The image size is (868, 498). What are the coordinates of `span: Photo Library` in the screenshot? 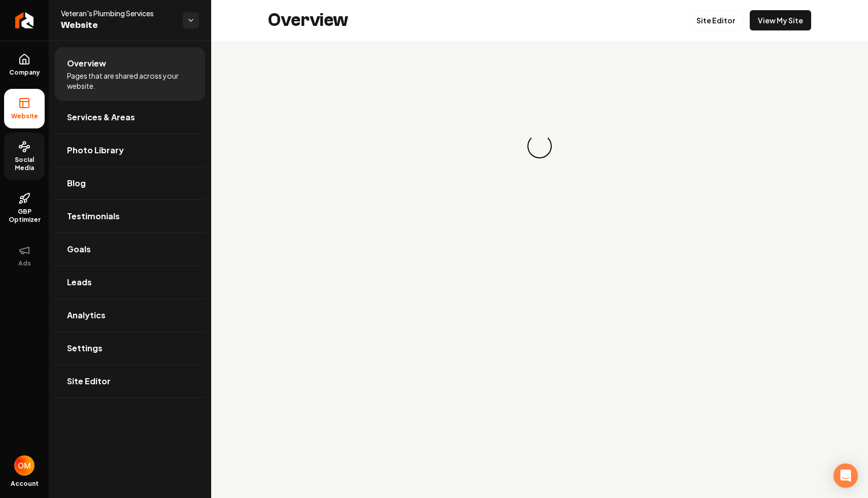 It's located at (95, 150).